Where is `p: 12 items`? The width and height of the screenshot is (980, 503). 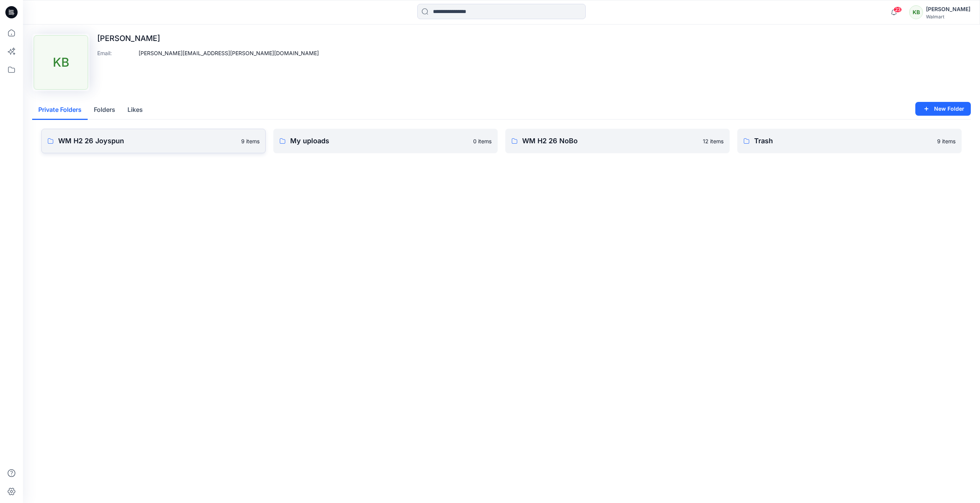 p: 12 items is located at coordinates (713, 141).